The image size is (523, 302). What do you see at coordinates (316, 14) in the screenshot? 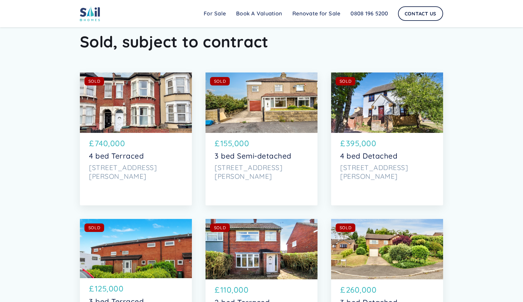
I see `a: Renovate for Sale` at bounding box center [316, 14].